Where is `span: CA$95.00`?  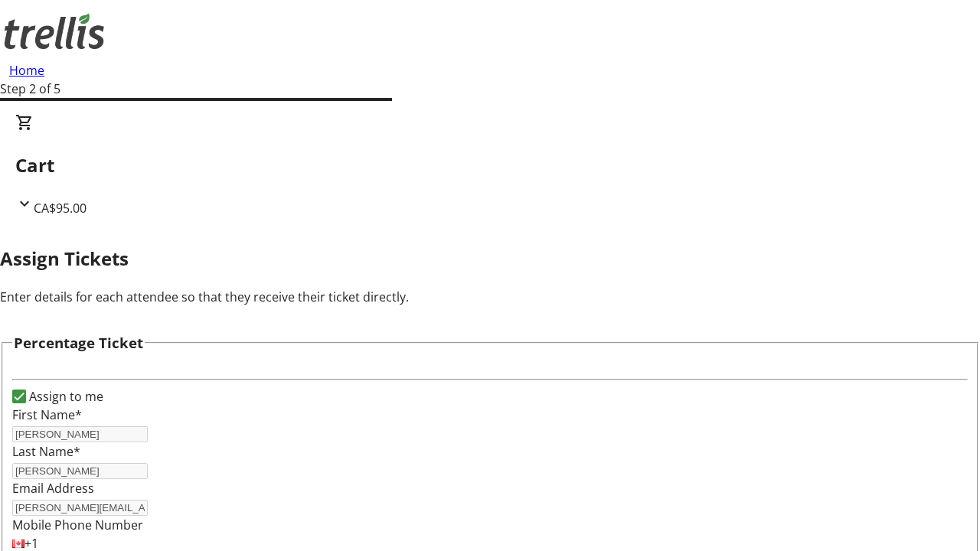
span: CA$95.00 is located at coordinates (60, 208).